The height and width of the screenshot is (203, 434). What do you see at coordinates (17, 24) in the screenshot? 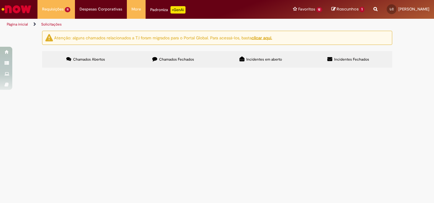
I see `a: Página inicial` at bounding box center [17, 24].